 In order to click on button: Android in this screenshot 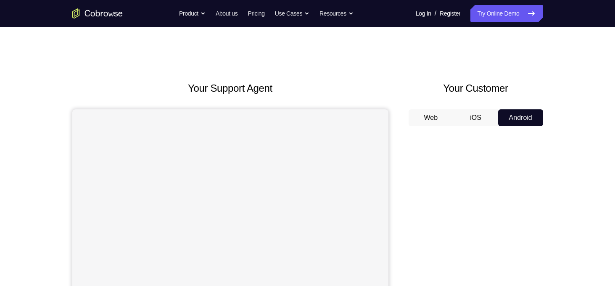, I will do `click(520, 118)`.